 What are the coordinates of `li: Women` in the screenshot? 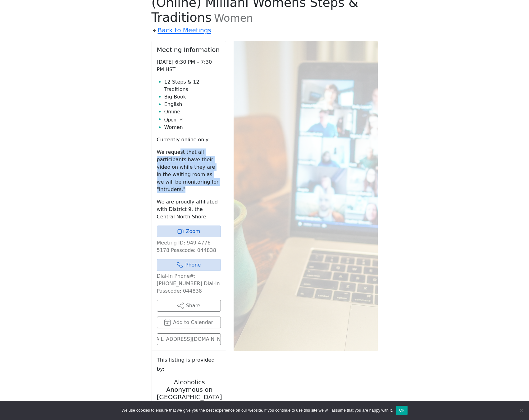 It's located at (192, 127).